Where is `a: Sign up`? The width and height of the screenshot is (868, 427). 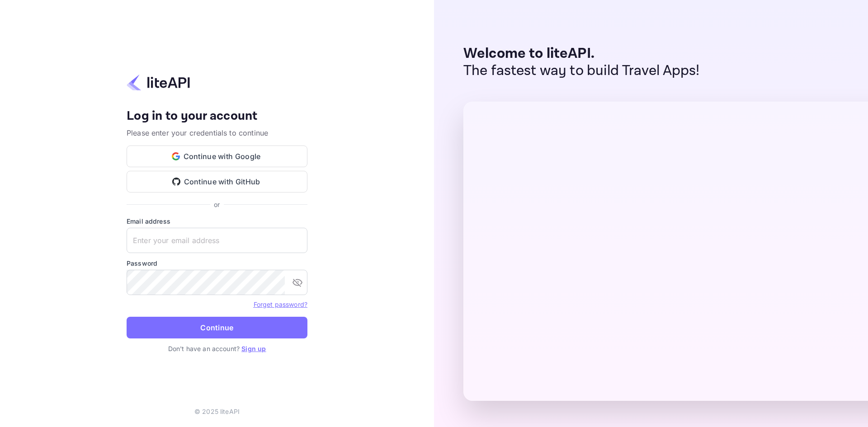
a: Sign up is located at coordinates (253, 349).